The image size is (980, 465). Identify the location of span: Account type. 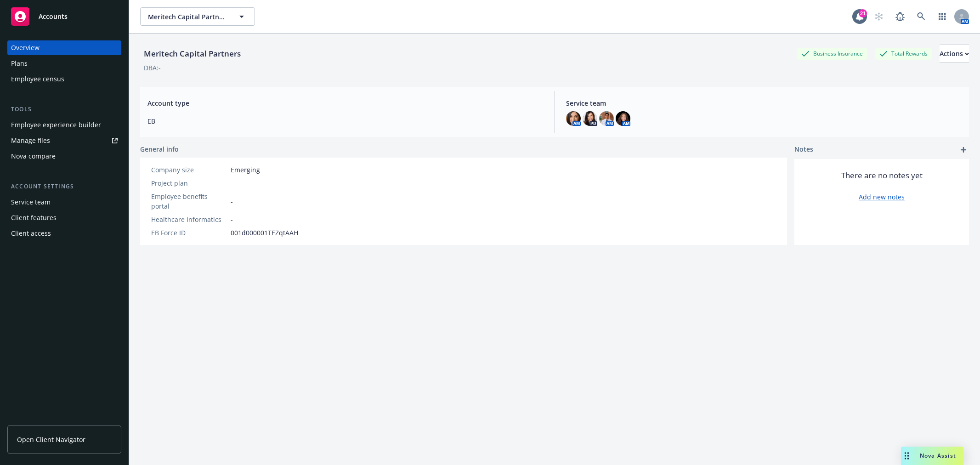
(346, 103).